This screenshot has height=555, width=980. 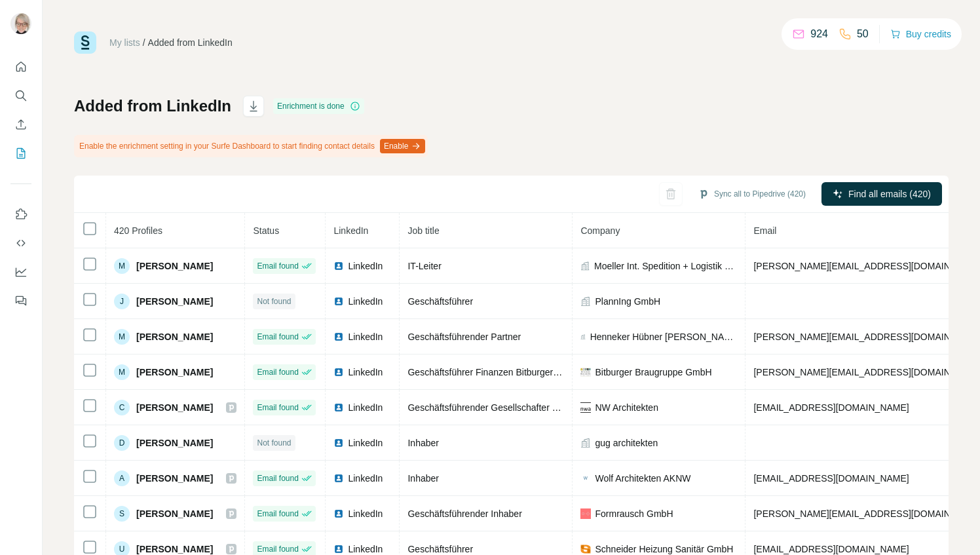 What do you see at coordinates (464, 337) in the screenshot?
I see `span: Geschäftsführender Partner` at bounding box center [464, 337].